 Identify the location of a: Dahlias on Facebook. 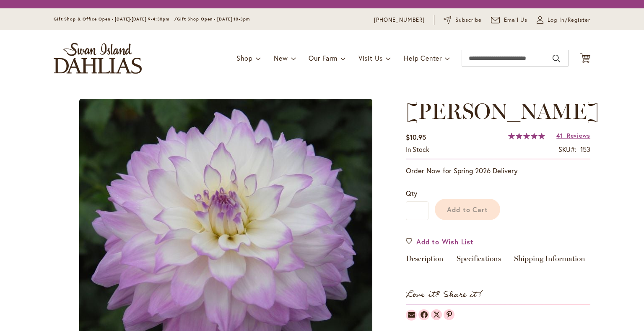
(424, 315).